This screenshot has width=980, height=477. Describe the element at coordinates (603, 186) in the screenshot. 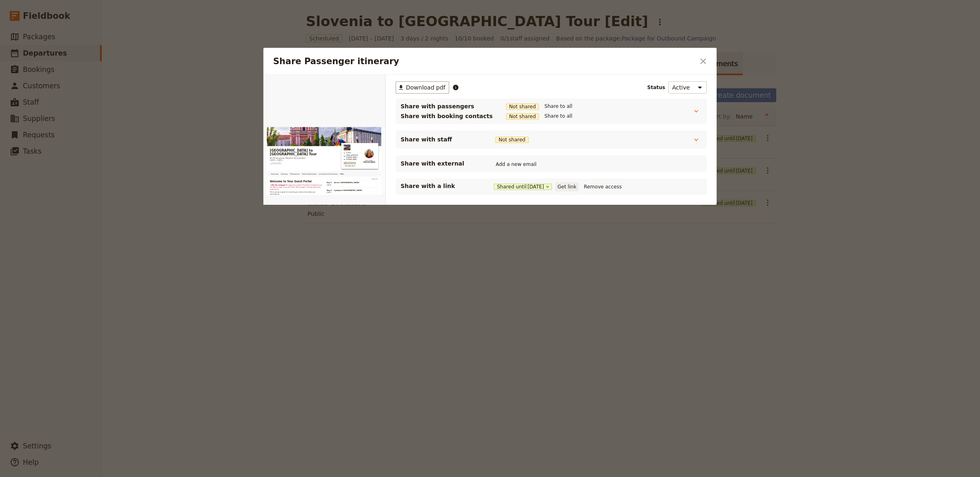

I see `button: Remove access` at that location.